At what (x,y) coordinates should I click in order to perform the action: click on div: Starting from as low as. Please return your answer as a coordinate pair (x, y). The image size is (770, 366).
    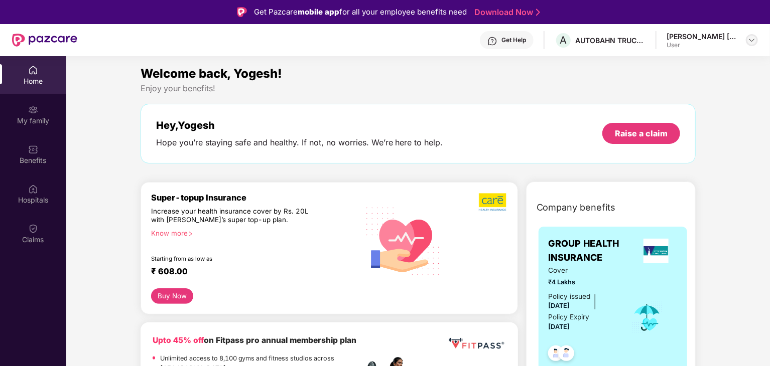
    Looking at the image, I should click on (233, 259).